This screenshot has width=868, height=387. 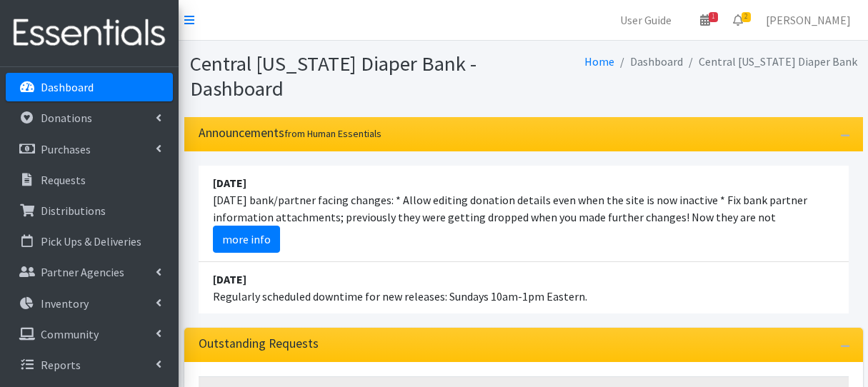 I want to click on a: User Guide, so click(x=646, y=20).